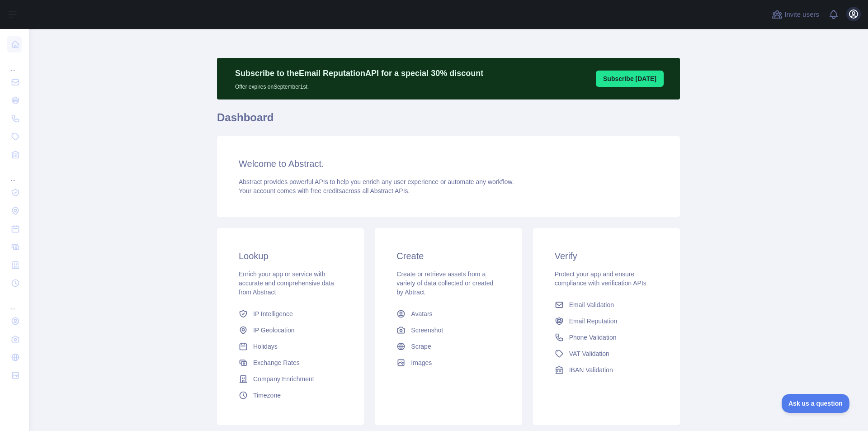 The width and height of the screenshot is (868, 431). I want to click on h3: Verify, so click(607, 256).